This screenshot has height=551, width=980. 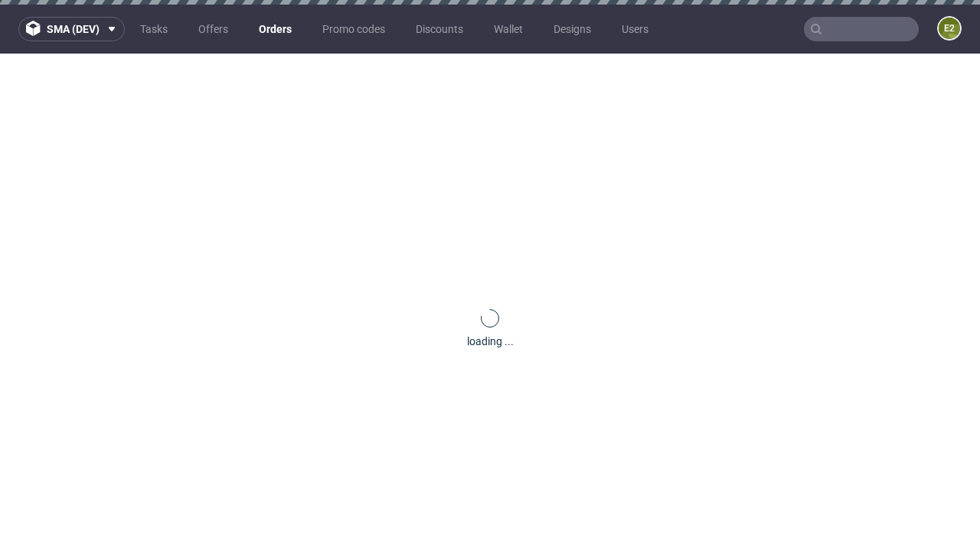 I want to click on a: Discounts, so click(x=440, y=29).